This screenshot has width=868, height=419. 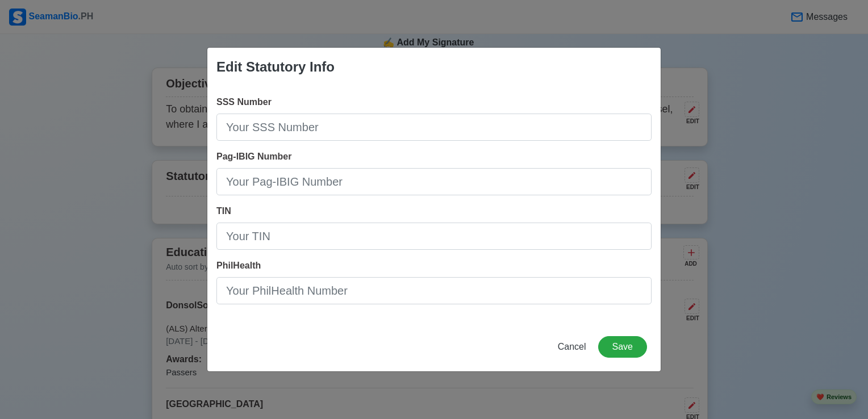 What do you see at coordinates (244, 102) in the screenshot?
I see `span: SSS Number` at bounding box center [244, 102].